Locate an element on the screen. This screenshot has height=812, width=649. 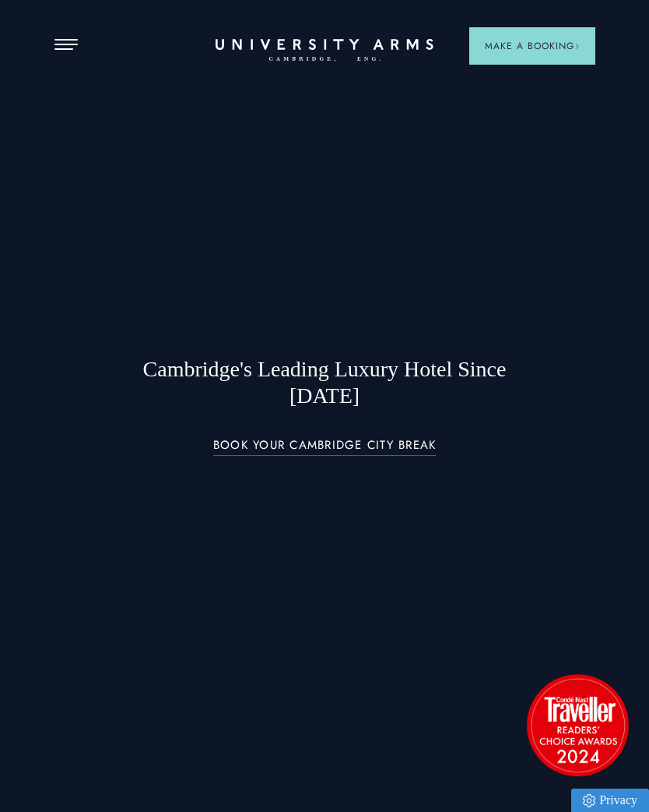
img: Arrow icon is located at coordinates (577, 46).